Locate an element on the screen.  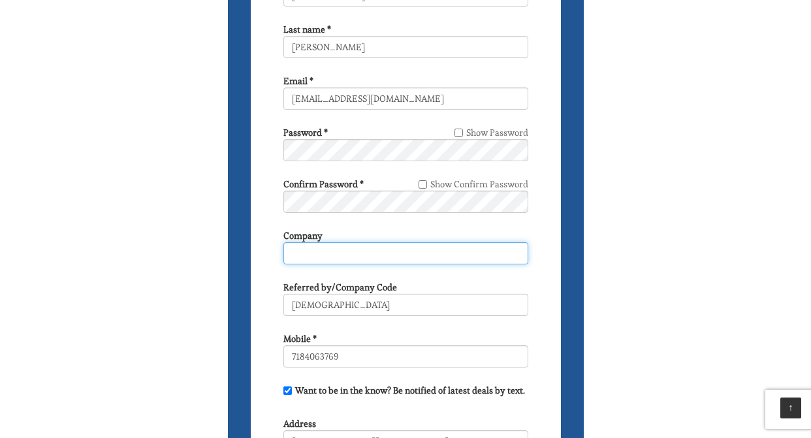
label: Mobile * is located at coordinates (300, 339).